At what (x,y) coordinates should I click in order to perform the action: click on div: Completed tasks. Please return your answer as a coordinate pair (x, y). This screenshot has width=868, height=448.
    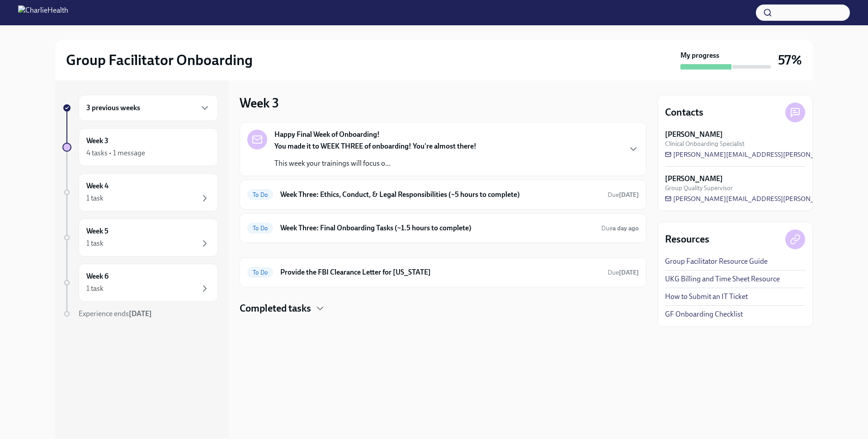
    Looking at the image, I should click on (443, 309).